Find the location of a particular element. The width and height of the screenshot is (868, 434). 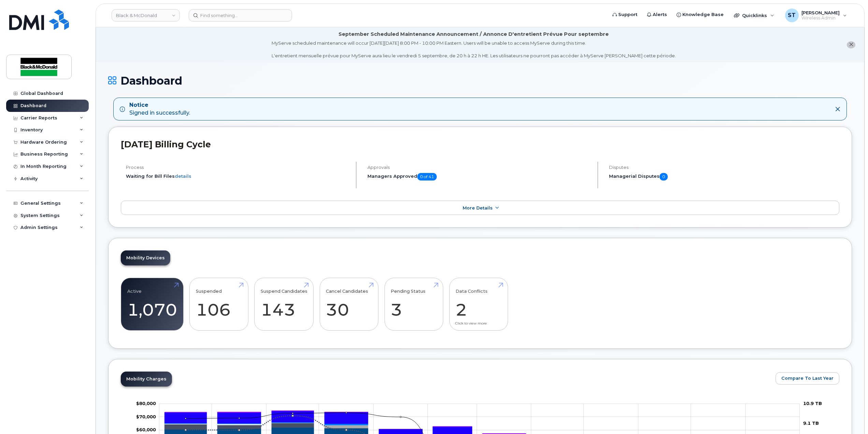

a: Suspended 106 is located at coordinates (218, 304).